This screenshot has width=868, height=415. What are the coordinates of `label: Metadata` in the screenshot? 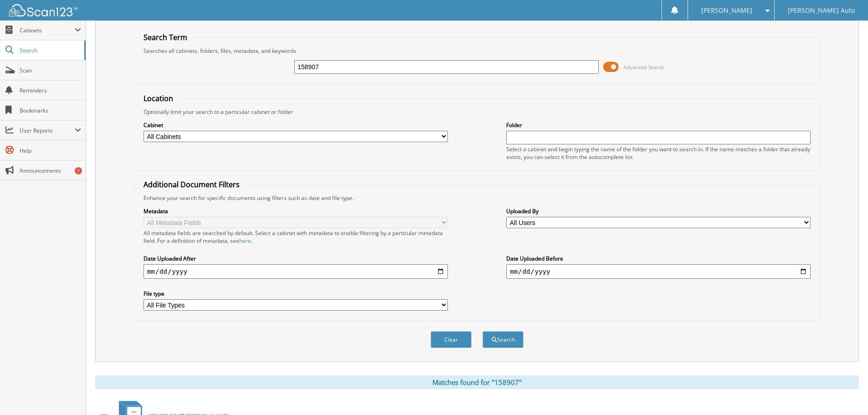 It's located at (296, 211).